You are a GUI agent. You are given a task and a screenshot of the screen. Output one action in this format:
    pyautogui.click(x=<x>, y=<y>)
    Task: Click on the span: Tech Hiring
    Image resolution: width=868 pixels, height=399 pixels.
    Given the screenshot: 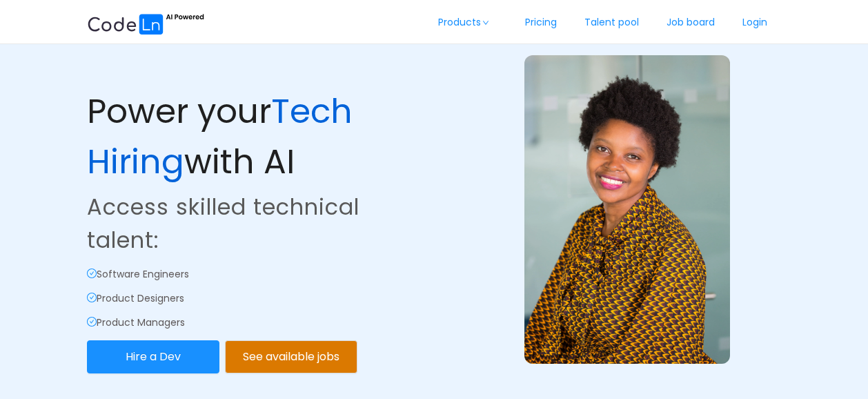 What is the action you would take?
    pyautogui.click(x=220, y=136)
    